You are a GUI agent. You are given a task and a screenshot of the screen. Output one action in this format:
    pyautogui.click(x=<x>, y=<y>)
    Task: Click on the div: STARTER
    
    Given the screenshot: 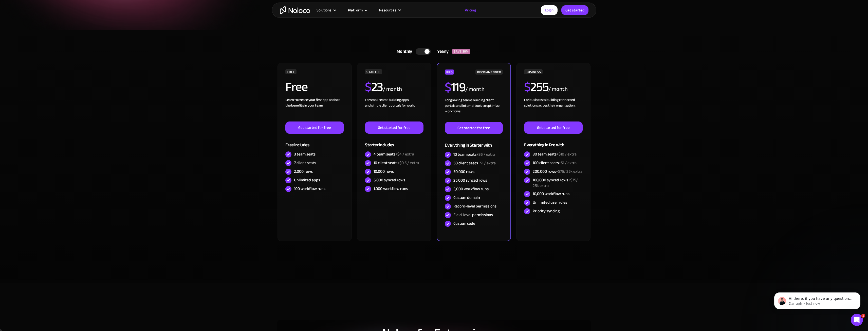 What is the action you would take?
    pyautogui.click(x=373, y=72)
    